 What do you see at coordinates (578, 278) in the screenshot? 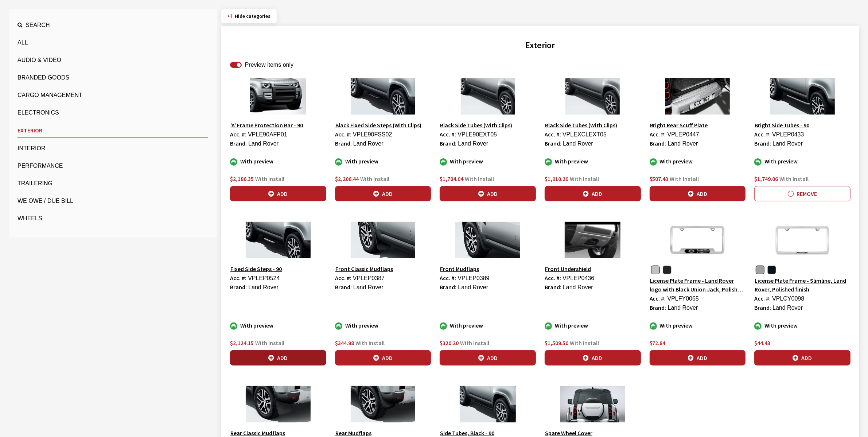
I see `span: VPLEP0436` at bounding box center [578, 278].